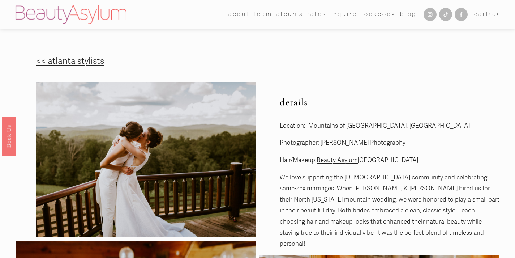 The image size is (515, 258). What do you see at coordinates (390, 102) in the screenshot?
I see `h2: details` at bounding box center [390, 102].